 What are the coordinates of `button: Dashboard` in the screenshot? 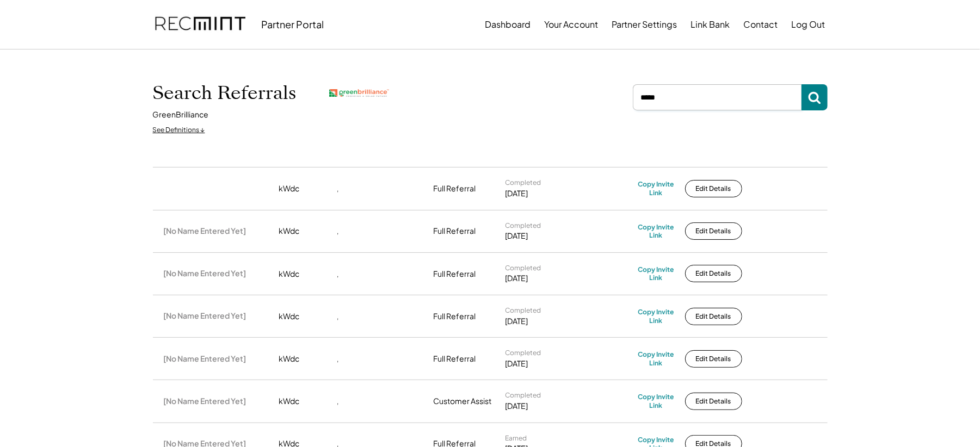 It's located at (509, 24).